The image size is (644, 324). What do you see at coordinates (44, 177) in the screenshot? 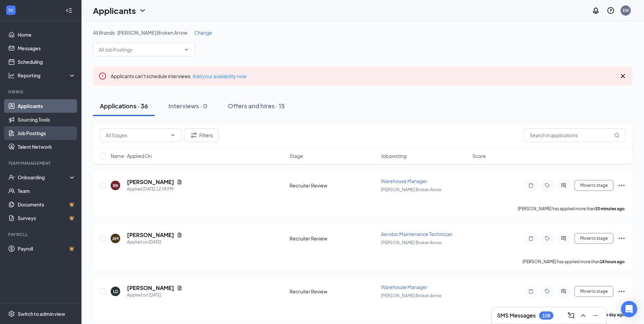
I see `div: Onboarding` at bounding box center [44, 177].